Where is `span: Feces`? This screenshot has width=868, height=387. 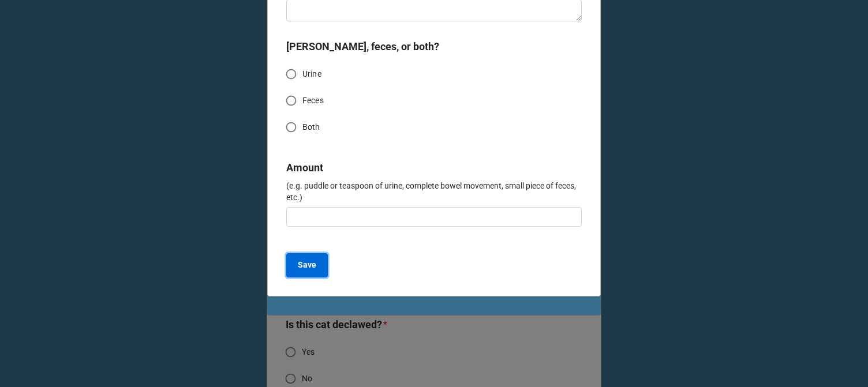 span: Feces is located at coordinates (313, 100).